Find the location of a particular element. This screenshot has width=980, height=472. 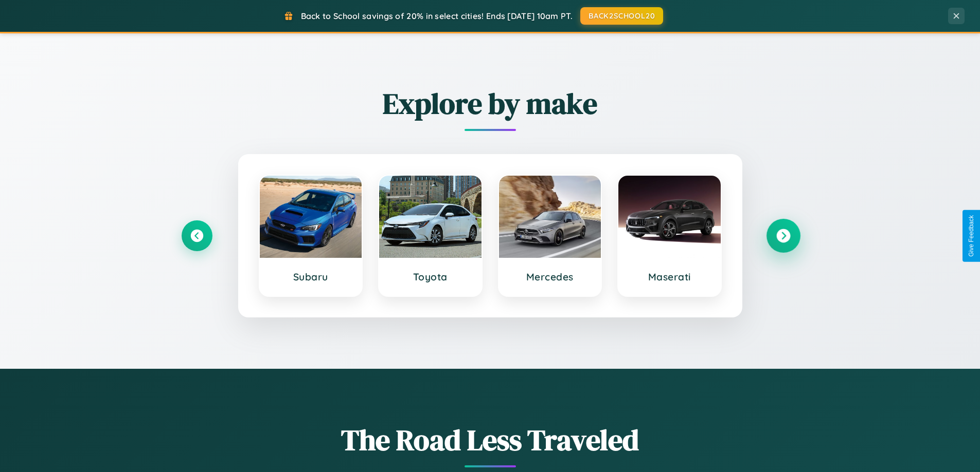

h3: Maserati is located at coordinates (669, 277).